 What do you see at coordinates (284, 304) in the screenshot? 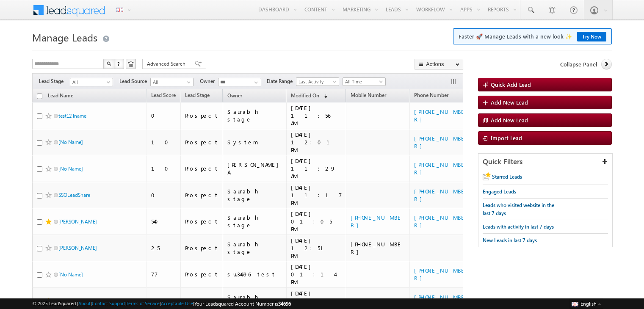
I see `span: 34696` at bounding box center [284, 304].